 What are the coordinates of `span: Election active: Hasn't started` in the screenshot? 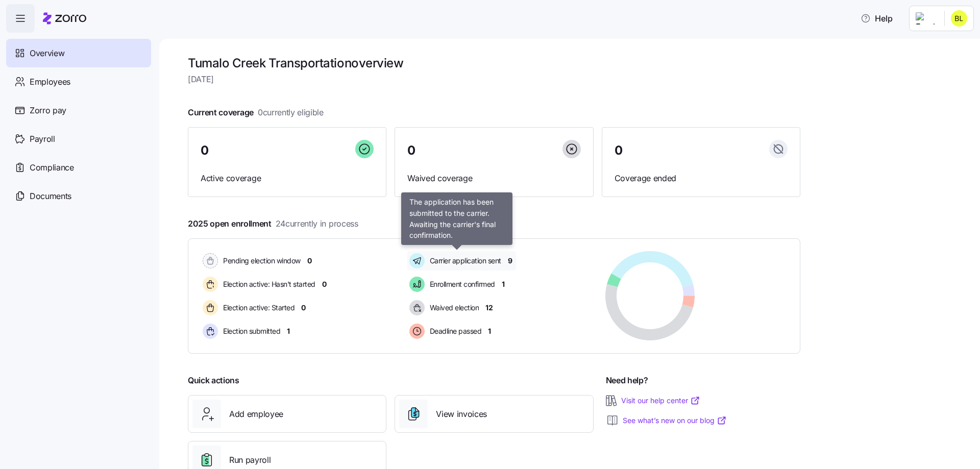 It's located at (267, 284).